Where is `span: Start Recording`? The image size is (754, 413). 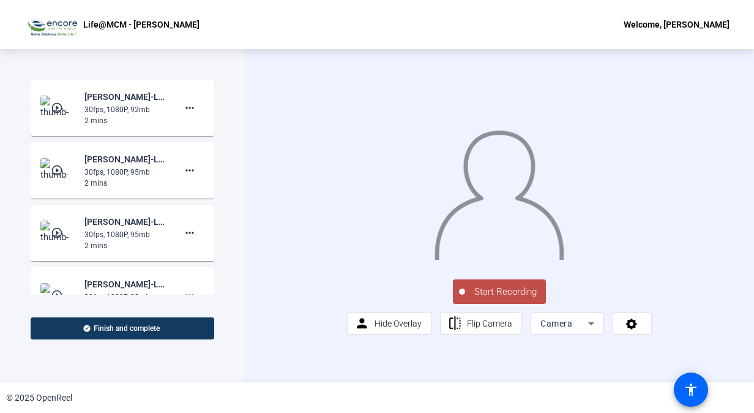 span: Start Recording is located at coordinates (506, 291).